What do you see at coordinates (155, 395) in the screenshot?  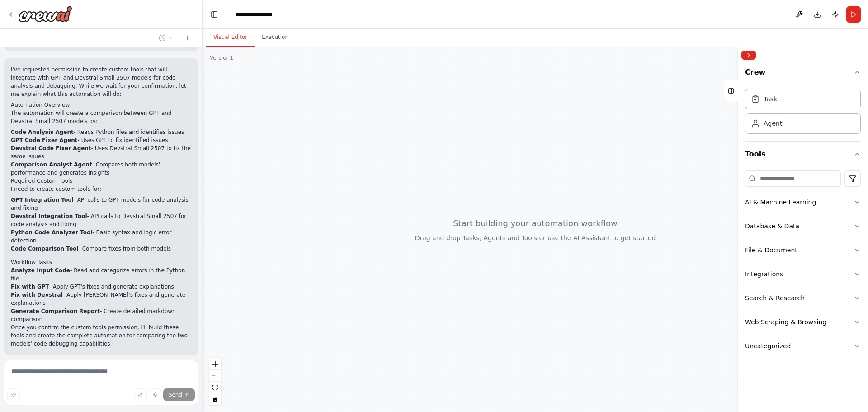 I see `button: Click to speak your automation idea` at bounding box center [155, 395].